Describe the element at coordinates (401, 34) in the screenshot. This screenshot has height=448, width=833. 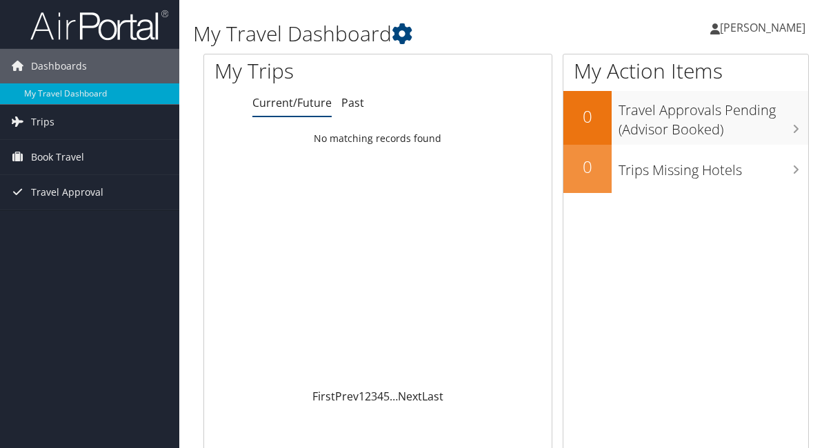
I see `h1: My Travel Dashboard` at that location.